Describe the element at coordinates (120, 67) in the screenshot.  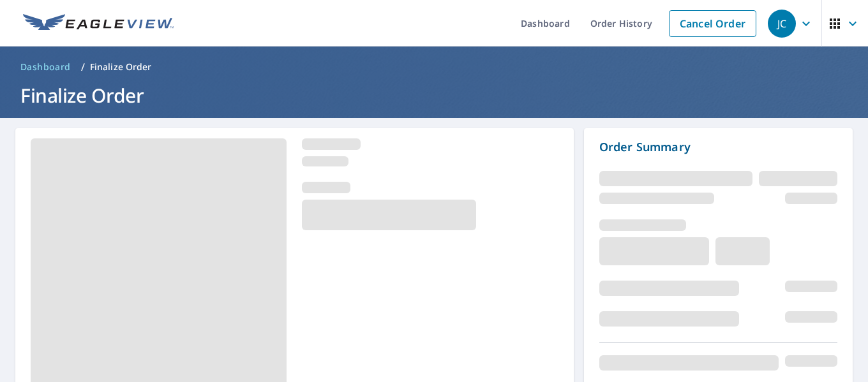
I see `p: Finalize Order` at that location.